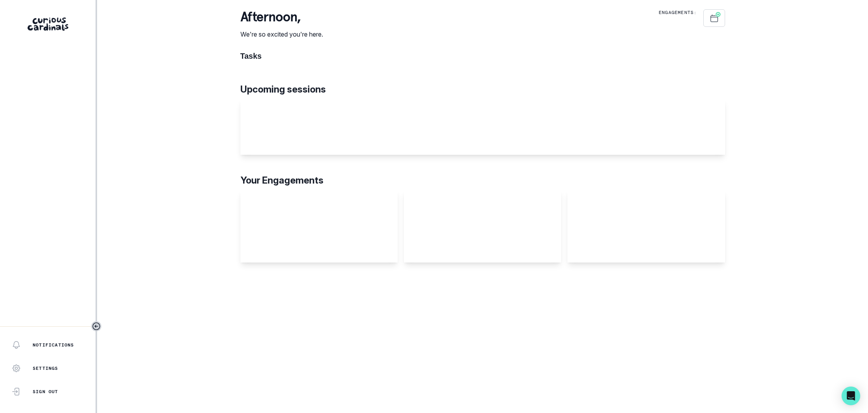 This screenshot has height=413, width=868. Describe the element at coordinates (47, 24) in the screenshot. I see `img: Curious Cardinals Logo` at that location.